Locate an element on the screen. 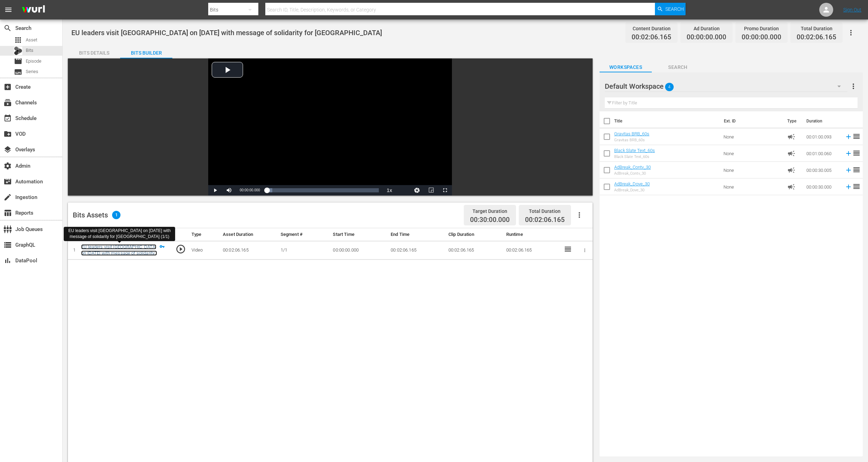 Image resolution: width=868 pixels, height=462 pixels. td: 1 is located at coordinates (73, 250).